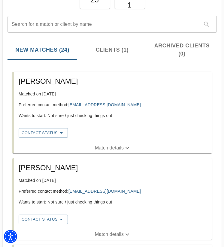 The width and height of the screenshot is (224, 247). What do you see at coordinates (42, 50) in the screenshot?
I see `span: New Matches (24)` at bounding box center [42, 50].